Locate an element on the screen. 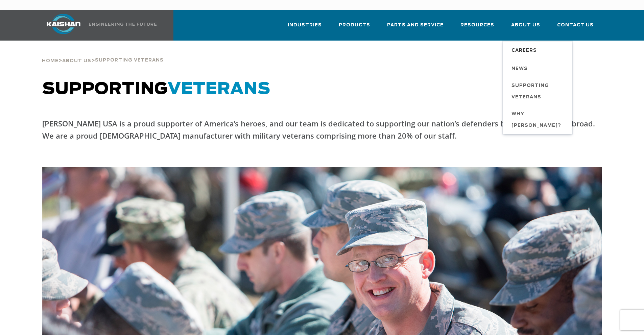  span: Resources is located at coordinates (477, 25).